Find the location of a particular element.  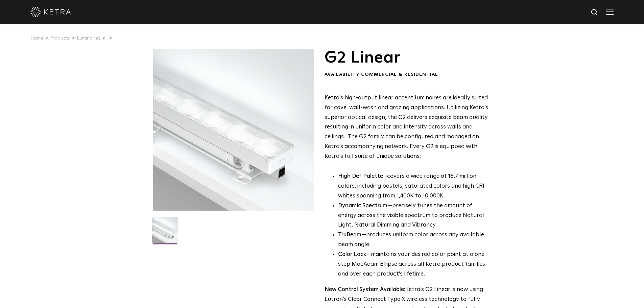

img: G2-Linear-2021-Web-Square is located at coordinates (165, 232).